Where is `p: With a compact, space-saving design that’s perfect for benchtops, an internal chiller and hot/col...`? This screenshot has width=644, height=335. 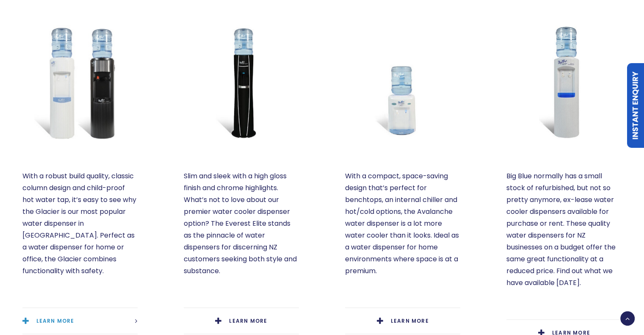
p: With a compact, space-saving design that’s perfect for benchtops, an internal chiller and hot/col... is located at coordinates (403, 224).